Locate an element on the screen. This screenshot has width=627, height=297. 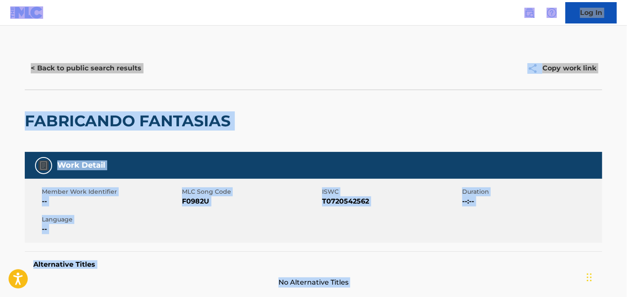
img: help is located at coordinates (552, 13).